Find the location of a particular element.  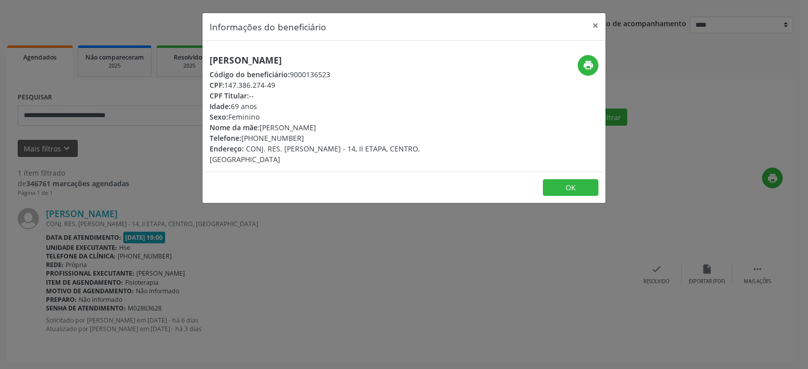

h5: Informações do beneficiário is located at coordinates (268, 27).